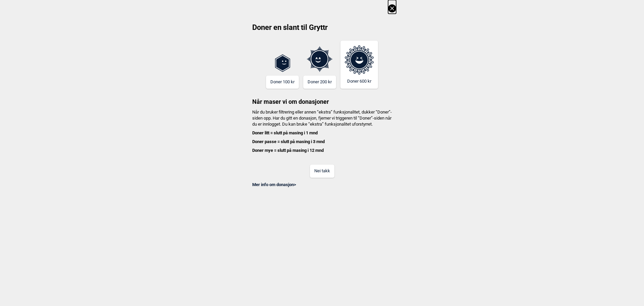 The width and height of the screenshot is (644, 306). What do you see at coordinates (322, 131) in the screenshot?
I see `h4: Når du bruker filtrering eller annen “ekstra” funksjonalitet, dukker “Doner”-siden opp. Har du gi...` at bounding box center [322, 131].